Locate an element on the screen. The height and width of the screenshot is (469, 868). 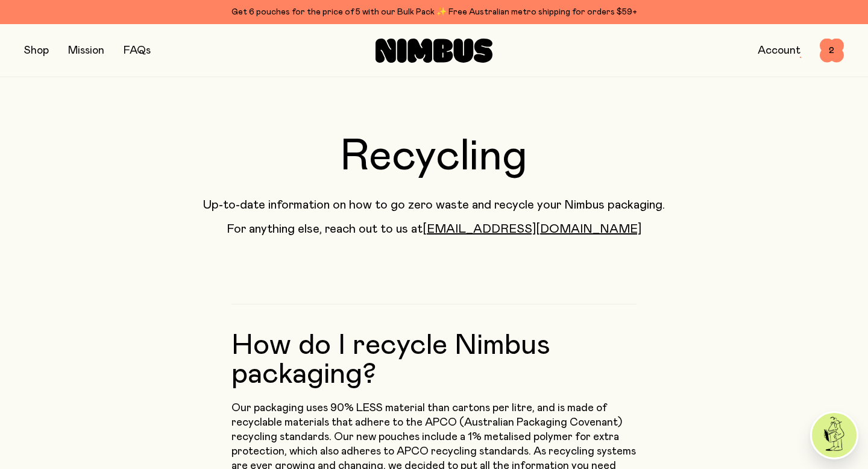
a: Account is located at coordinates (779, 51).